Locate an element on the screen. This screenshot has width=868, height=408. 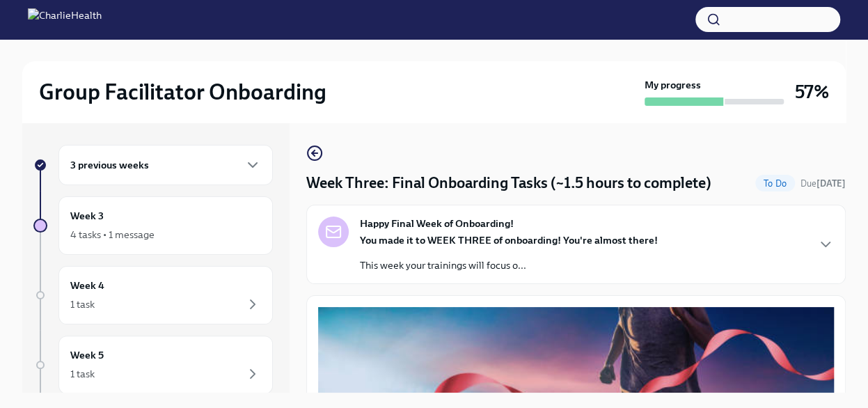
h6: Week 4 is located at coordinates (87, 285).